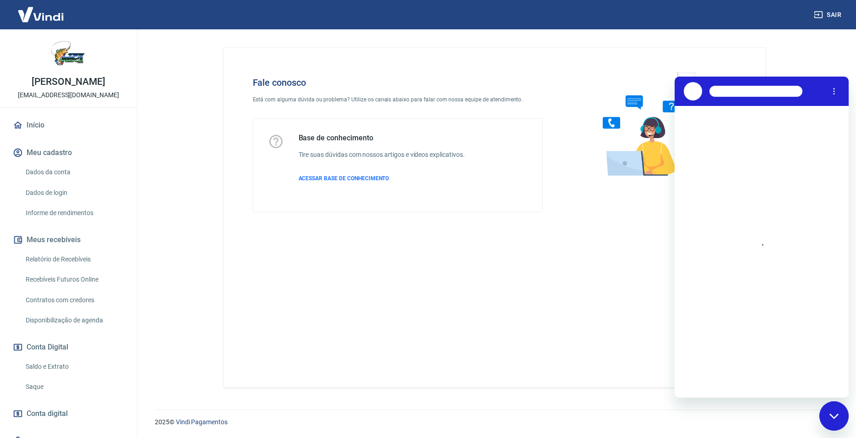 The height and width of the screenshot is (438, 856). What do you see at coordinates (74, 213) in the screenshot?
I see `a: Informe de rendimentos` at bounding box center [74, 213].